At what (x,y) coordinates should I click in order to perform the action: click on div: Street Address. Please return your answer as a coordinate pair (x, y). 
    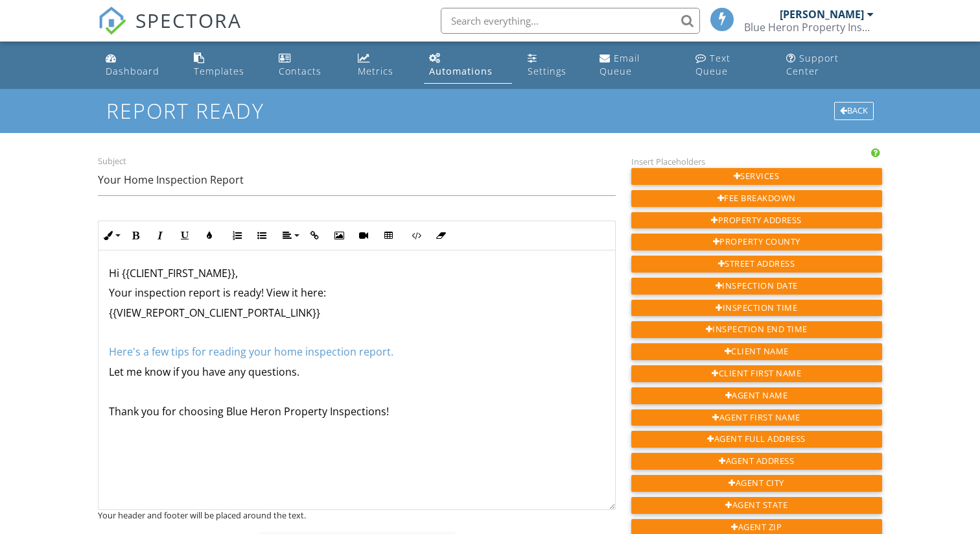
    Looking at the image, I should click on (756, 264).